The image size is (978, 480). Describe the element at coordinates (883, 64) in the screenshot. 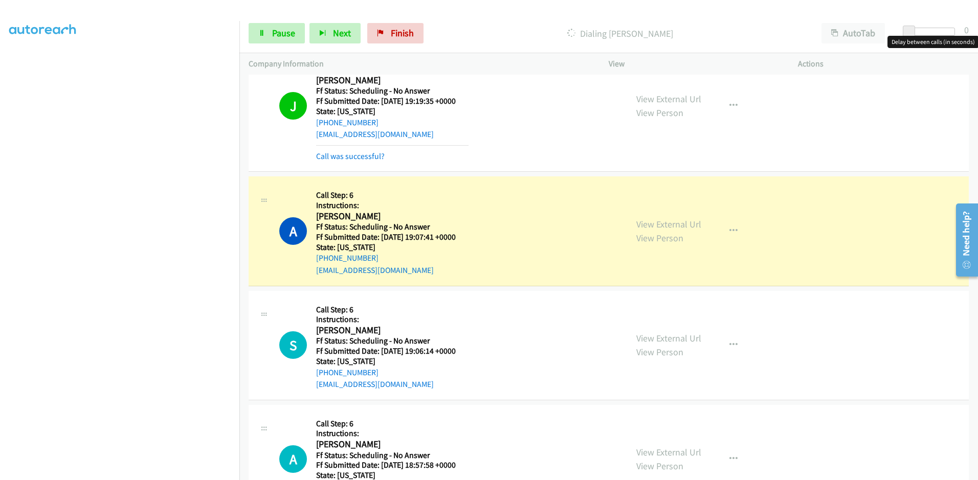

I see `p: Actions` at that location.